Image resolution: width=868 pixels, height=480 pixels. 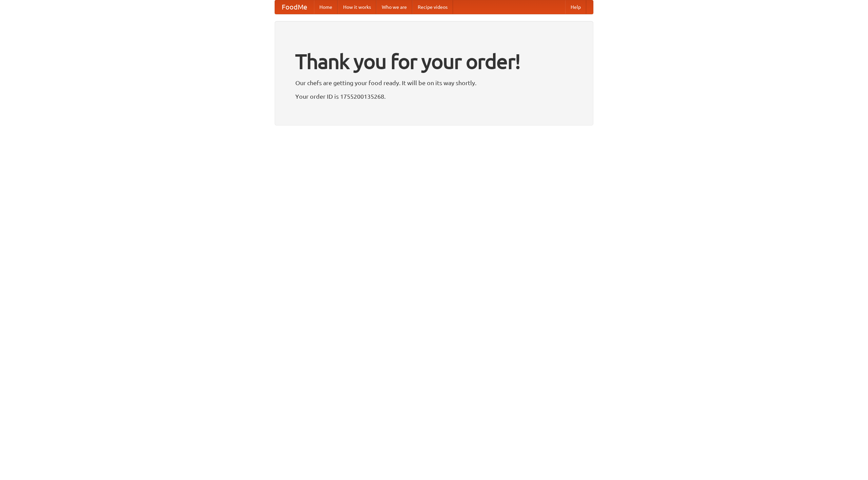 What do you see at coordinates (294, 7) in the screenshot?
I see `a: FoodMe` at bounding box center [294, 7].